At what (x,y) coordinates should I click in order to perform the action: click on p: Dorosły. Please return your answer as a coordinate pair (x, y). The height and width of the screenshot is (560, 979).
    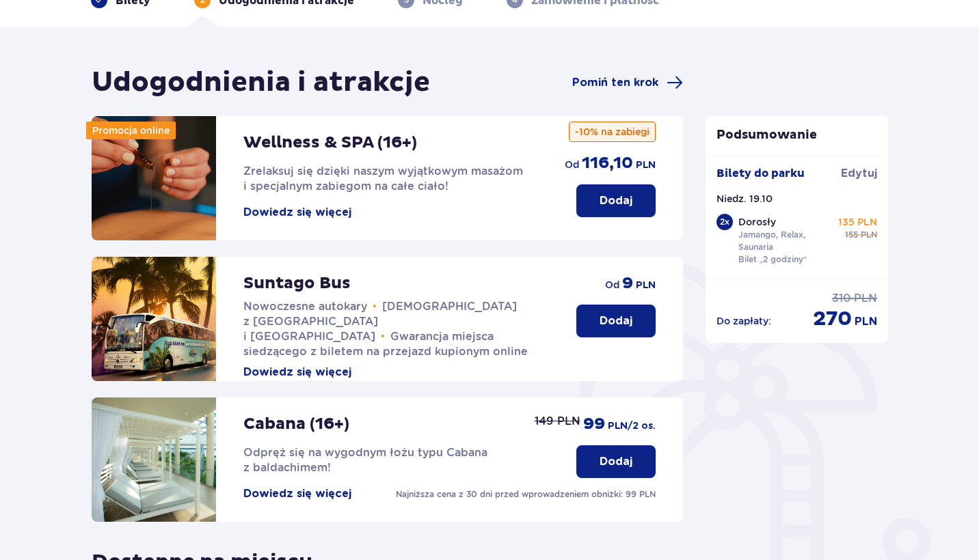
    Looking at the image, I should click on (757, 222).